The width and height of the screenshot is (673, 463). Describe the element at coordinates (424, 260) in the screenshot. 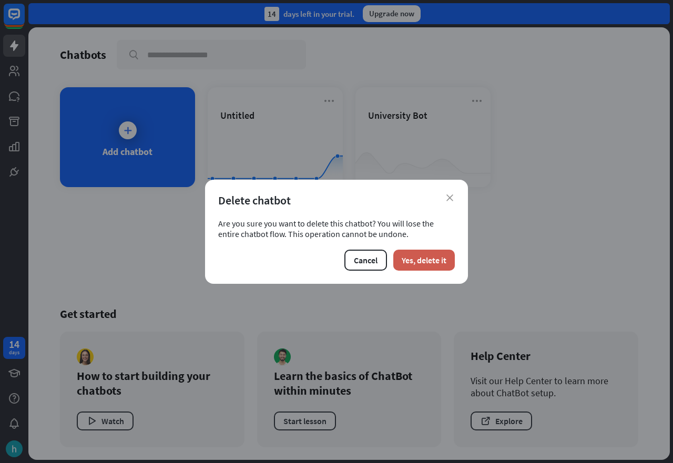

I see `button: Yes, delete it` at that location.